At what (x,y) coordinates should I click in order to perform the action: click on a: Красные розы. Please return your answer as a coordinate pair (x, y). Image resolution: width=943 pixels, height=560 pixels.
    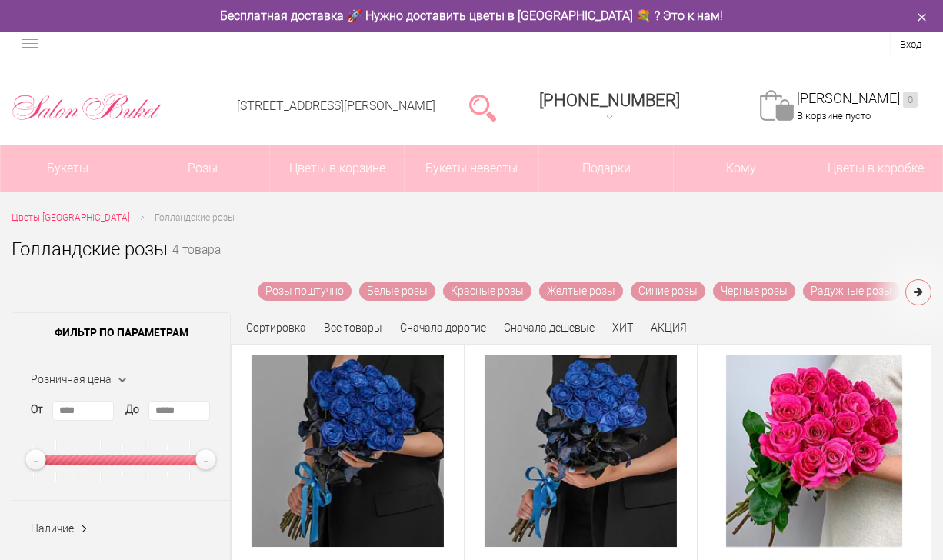
    Looking at the image, I should click on (486, 291).